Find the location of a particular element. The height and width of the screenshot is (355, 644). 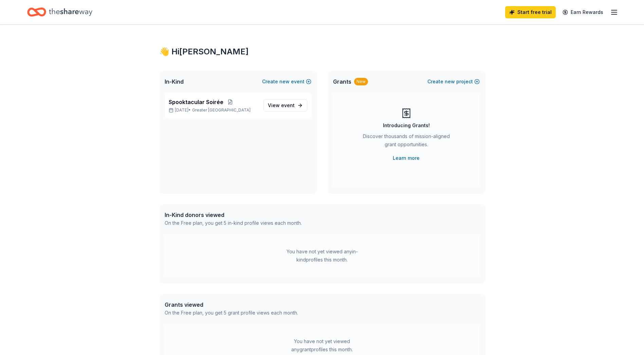

span: View is located at coordinates (281, 106).